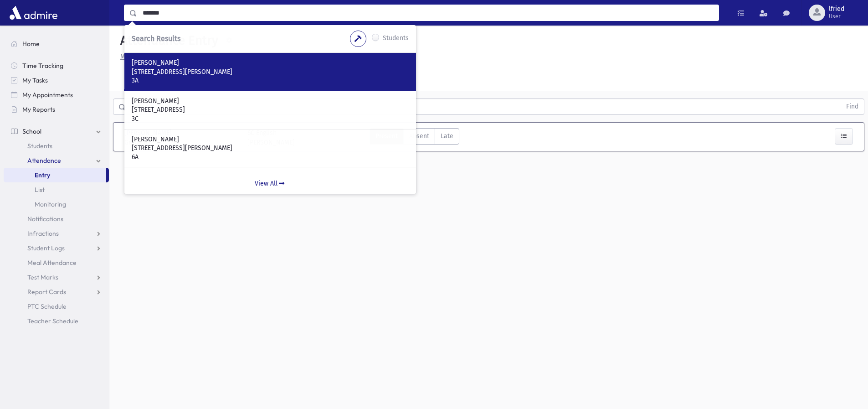 This screenshot has height=409, width=868. What do you see at coordinates (271, 119) in the screenshot?
I see `p: 3C` at bounding box center [271, 119].